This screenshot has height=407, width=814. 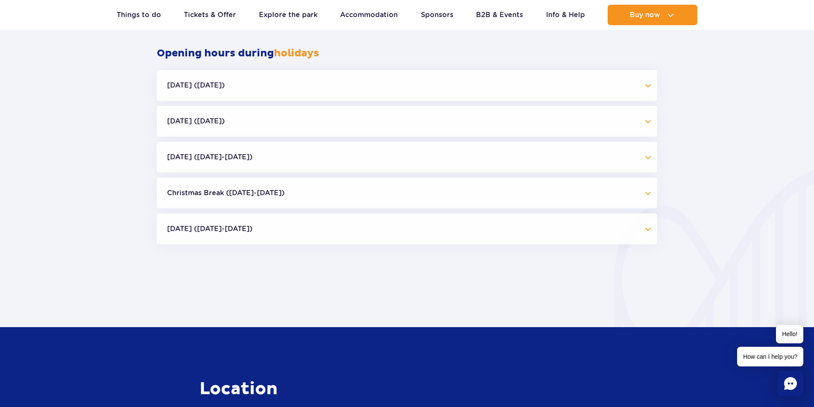 What do you see at coordinates (328, 389) in the screenshot?
I see `h3: Location` at bounding box center [328, 389].